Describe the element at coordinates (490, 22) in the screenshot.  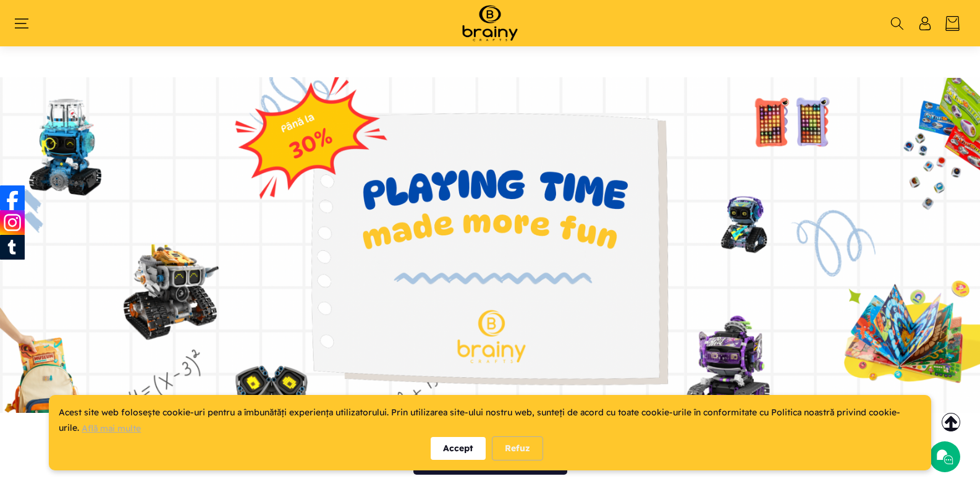
I see `a: Brainy Crafts` at that location.